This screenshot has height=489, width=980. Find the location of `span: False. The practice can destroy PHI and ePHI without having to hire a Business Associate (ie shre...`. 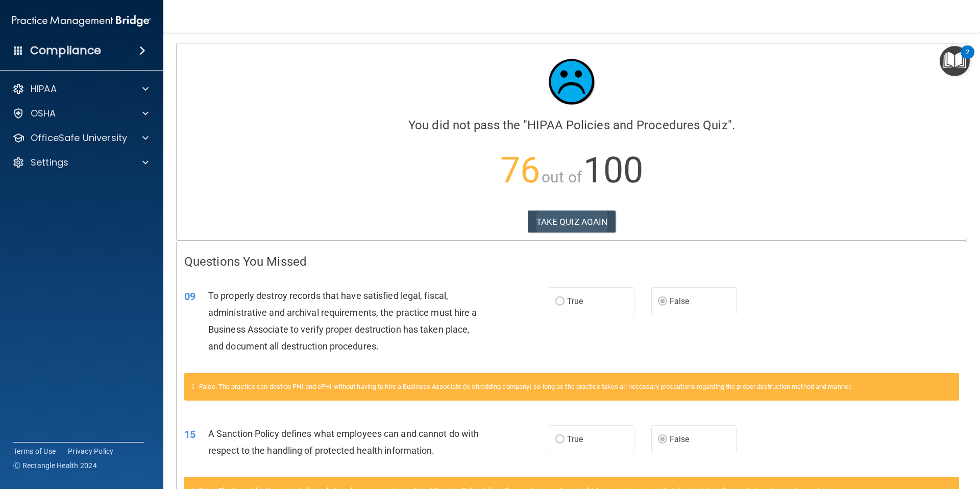

span: False. The practice can destroy PHI and ePHI without having to hire a Business Associate (ie shre... is located at coordinates (525, 386).